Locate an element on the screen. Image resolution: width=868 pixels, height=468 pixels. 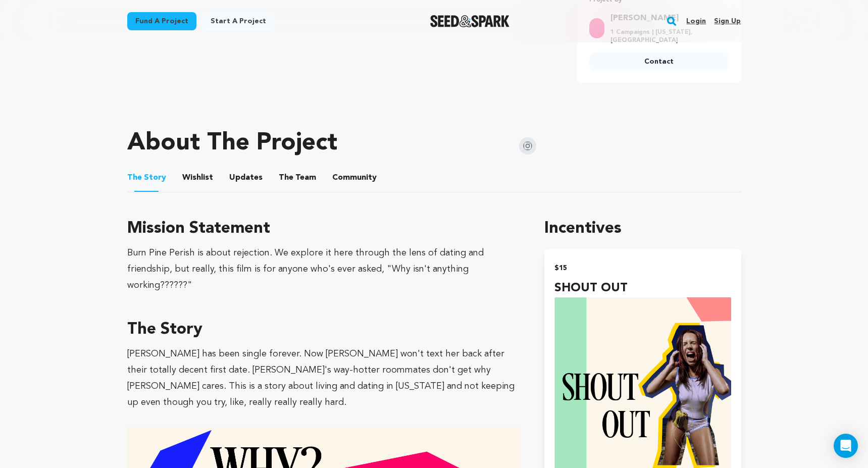
div: Open Intercom Messenger is located at coordinates (845, 445).